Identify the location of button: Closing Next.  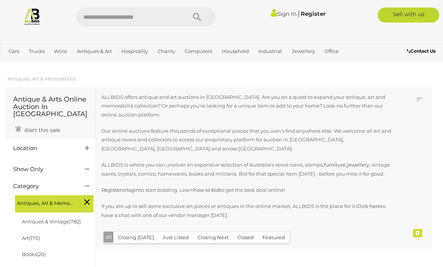
(213, 237).